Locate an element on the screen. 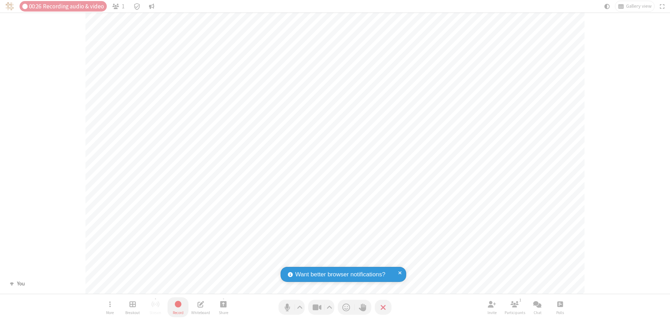  button: Raise hand is located at coordinates (363, 307).